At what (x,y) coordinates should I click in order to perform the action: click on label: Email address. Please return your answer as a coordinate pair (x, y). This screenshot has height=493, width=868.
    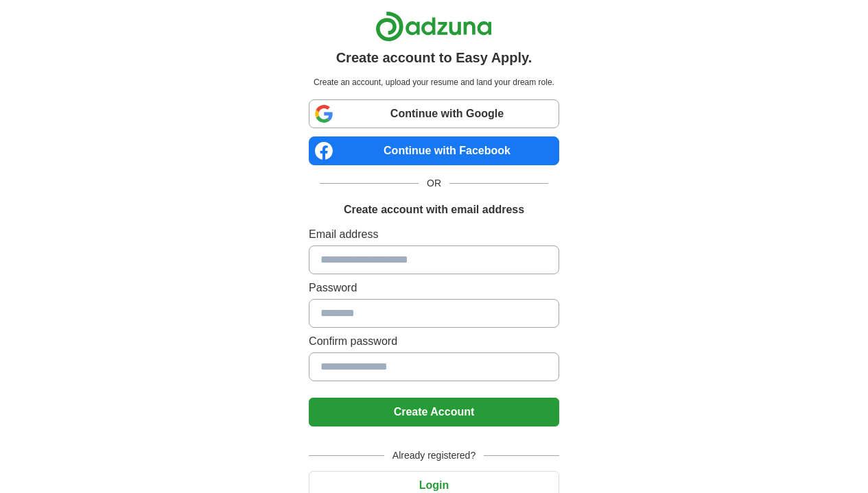
    Looking at the image, I should click on (434, 235).